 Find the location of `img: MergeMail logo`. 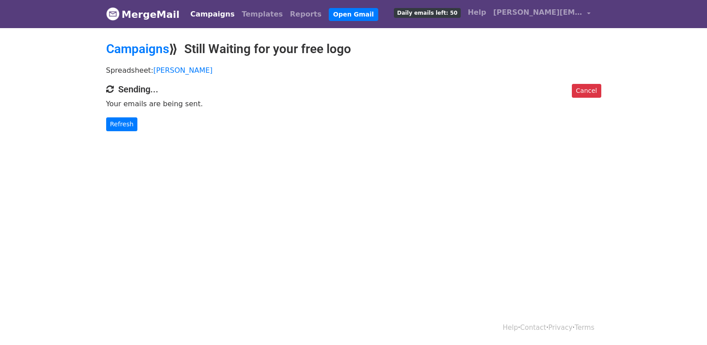

img: MergeMail logo is located at coordinates (113, 14).